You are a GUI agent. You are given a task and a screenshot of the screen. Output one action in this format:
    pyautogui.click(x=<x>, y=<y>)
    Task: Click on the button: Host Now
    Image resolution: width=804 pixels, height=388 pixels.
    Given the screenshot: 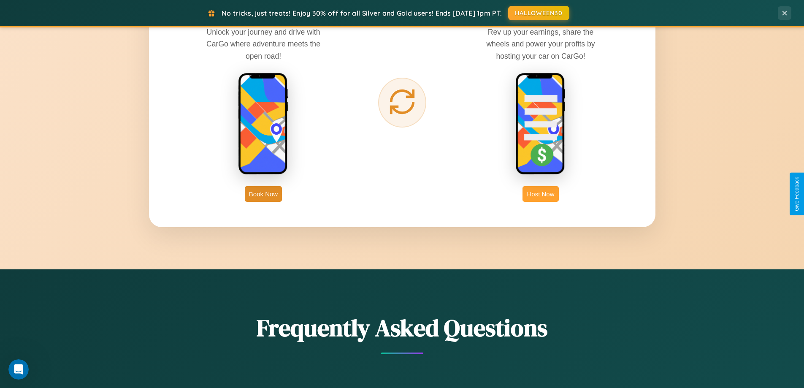 What is the action you would take?
    pyautogui.click(x=540, y=194)
    